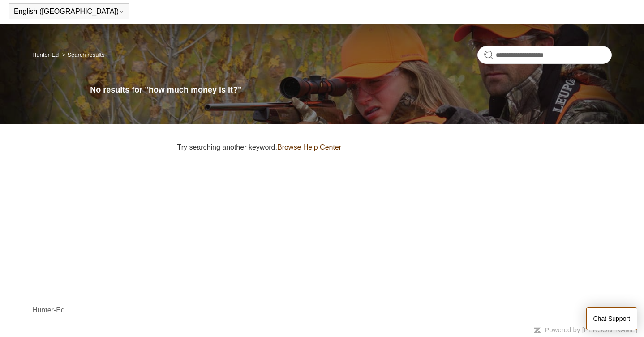 This screenshot has height=337, width=644. I want to click on li: Search results, so click(83, 55).